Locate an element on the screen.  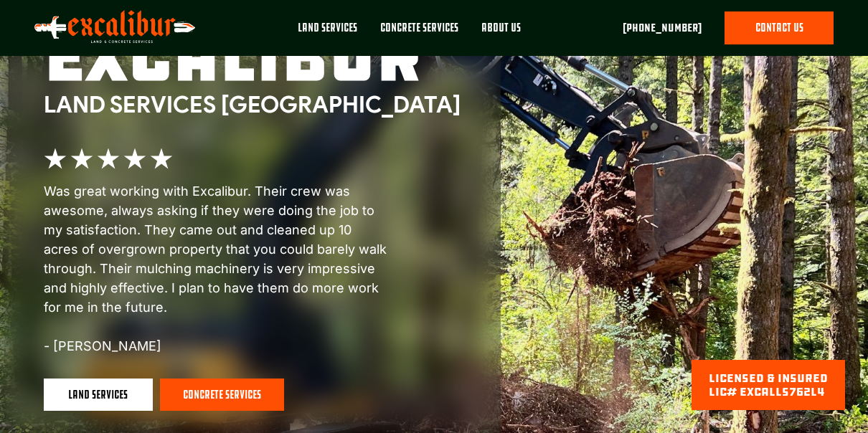
a: contact us is located at coordinates (779, 28).